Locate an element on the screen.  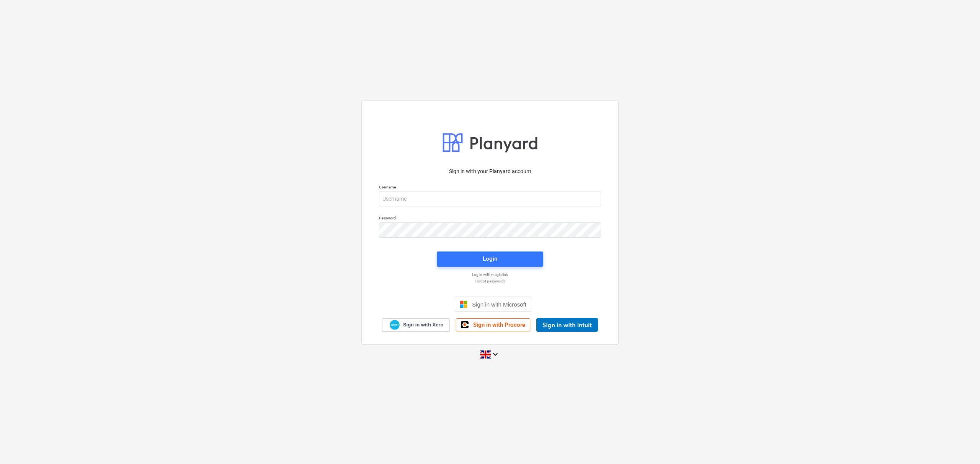
p: Sign in with your Planyard account is located at coordinates (490, 171).